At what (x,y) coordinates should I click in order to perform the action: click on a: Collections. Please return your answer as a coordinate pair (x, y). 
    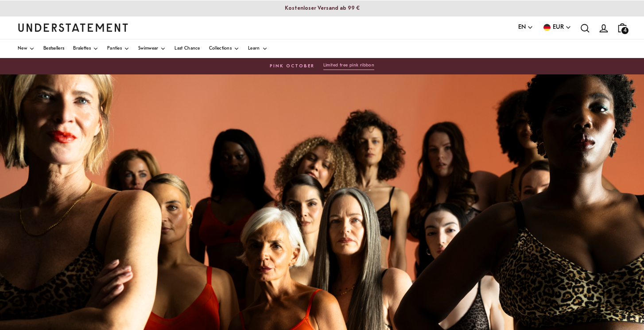
    Looking at the image, I should click on (224, 49).